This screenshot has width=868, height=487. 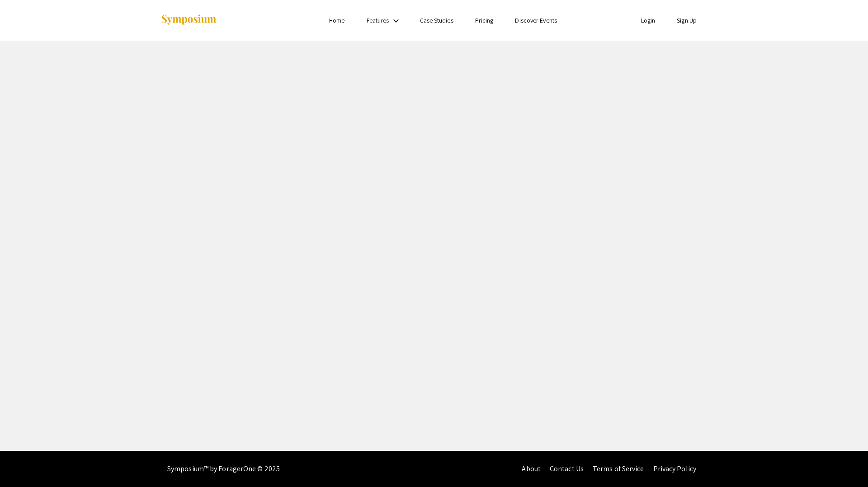 What do you see at coordinates (536, 20) in the screenshot?
I see `a: Discover Events` at bounding box center [536, 20].